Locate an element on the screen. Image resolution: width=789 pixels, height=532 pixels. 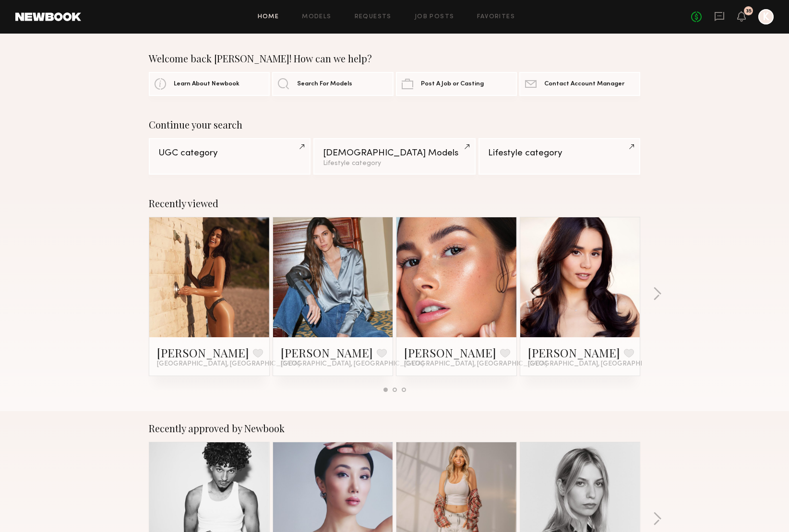
a: Search For Models is located at coordinates (333, 84).